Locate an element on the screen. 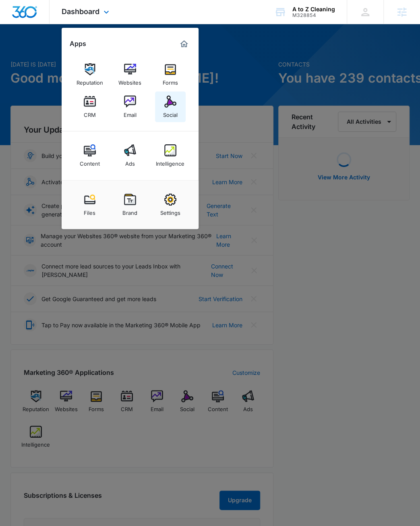 The width and height of the screenshot is (420, 526). div: Social is located at coordinates (171, 113).